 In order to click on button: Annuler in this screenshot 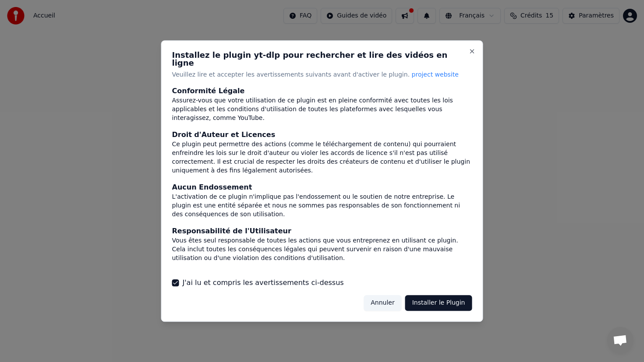, I will do `click(382, 303)`.